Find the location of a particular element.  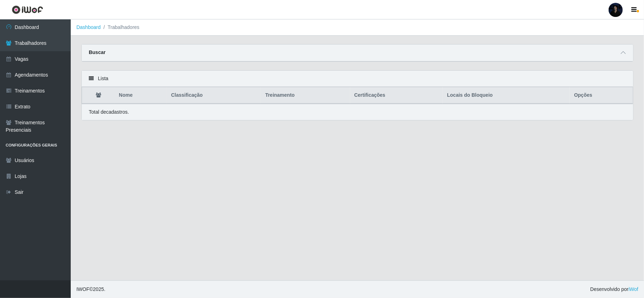

a: iWof is located at coordinates (633, 289).